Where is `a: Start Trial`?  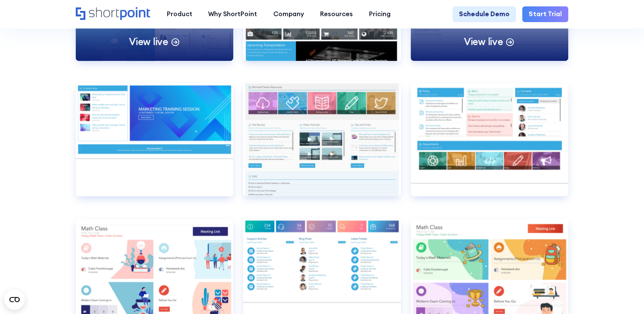 a: Start Trial is located at coordinates (545, 15).